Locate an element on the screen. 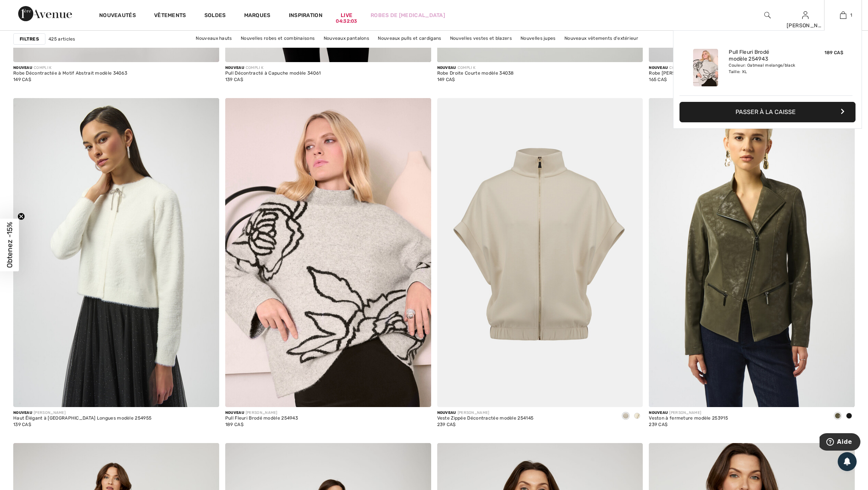  button: Close teaser is located at coordinates (21, 216).